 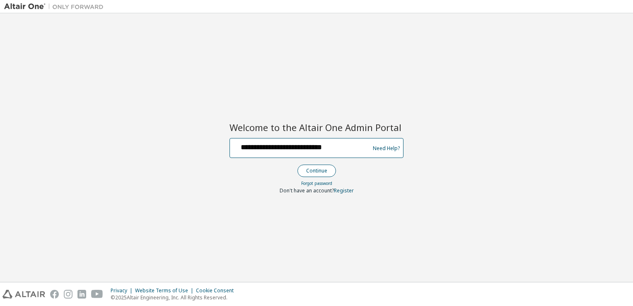 What do you see at coordinates (307, 190) in the screenshot?
I see `span: Don't have an account?` at bounding box center [307, 190].